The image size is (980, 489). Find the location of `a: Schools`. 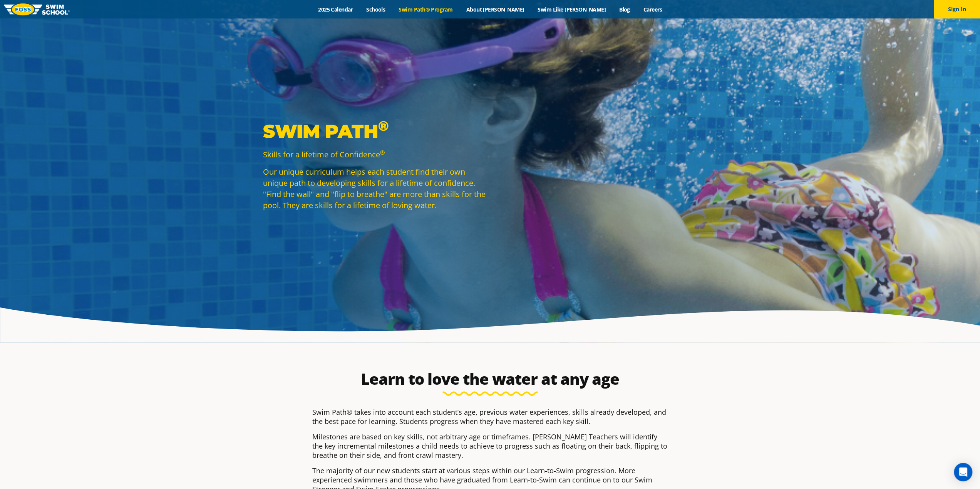

a: Schools is located at coordinates (376, 9).